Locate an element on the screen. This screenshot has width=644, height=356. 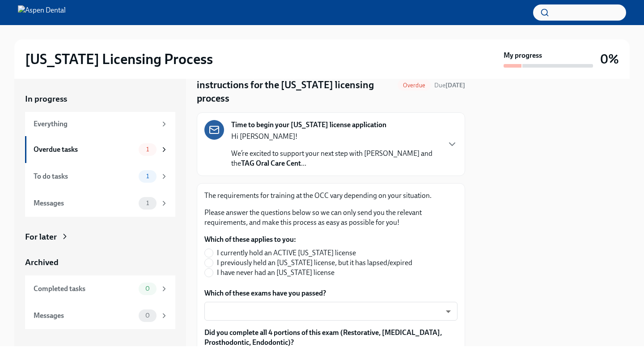
p: The requirements for training at the OCC vary depending on your situation. is located at coordinates (331, 196).